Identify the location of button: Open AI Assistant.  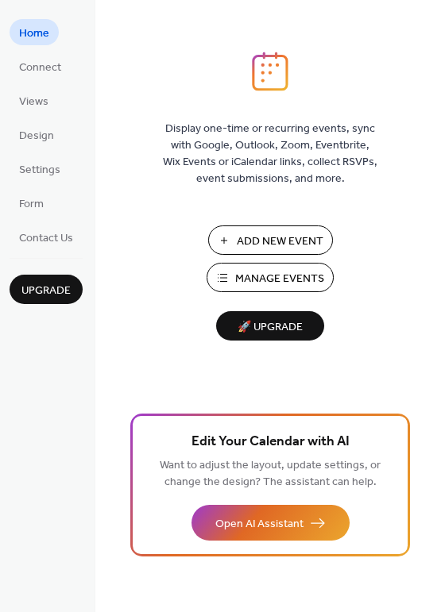
(270, 523).